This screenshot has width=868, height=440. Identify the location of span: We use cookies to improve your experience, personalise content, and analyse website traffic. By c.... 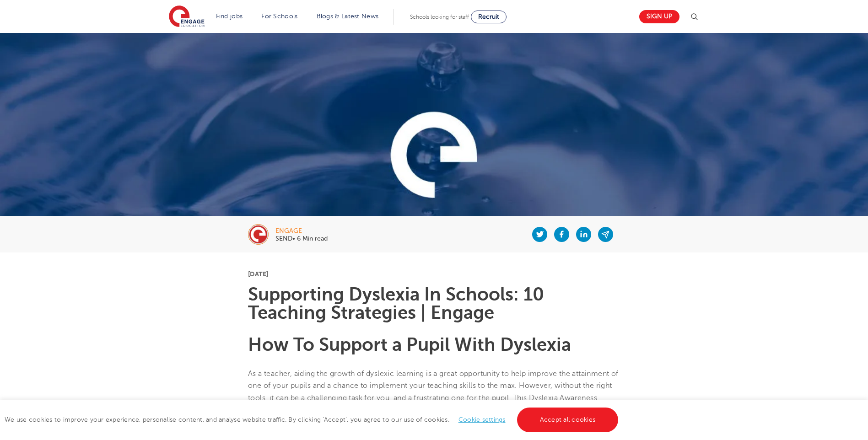
(312, 419).